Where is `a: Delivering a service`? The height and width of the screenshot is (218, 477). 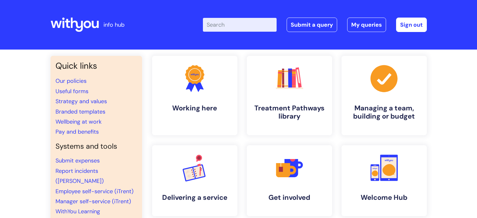
a: Delivering a service is located at coordinates (195, 181).